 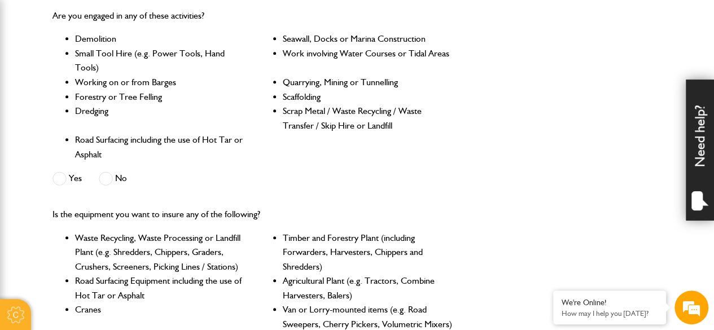 What do you see at coordinates (113, 178) in the screenshot?
I see `label: No` at bounding box center [113, 178].